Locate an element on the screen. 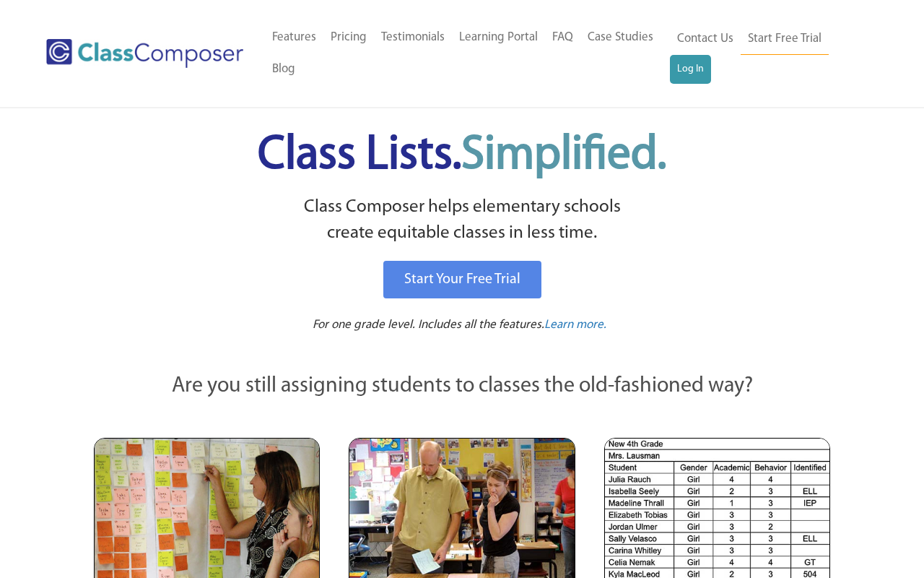 This screenshot has height=578, width=924. span: Class Lists. is located at coordinates (462, 155).